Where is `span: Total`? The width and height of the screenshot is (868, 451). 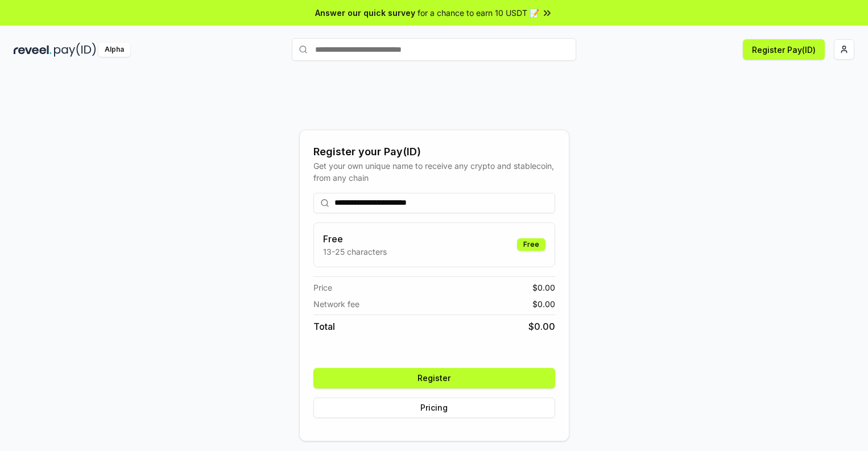
span: Total is located at coordinates (324, 326).